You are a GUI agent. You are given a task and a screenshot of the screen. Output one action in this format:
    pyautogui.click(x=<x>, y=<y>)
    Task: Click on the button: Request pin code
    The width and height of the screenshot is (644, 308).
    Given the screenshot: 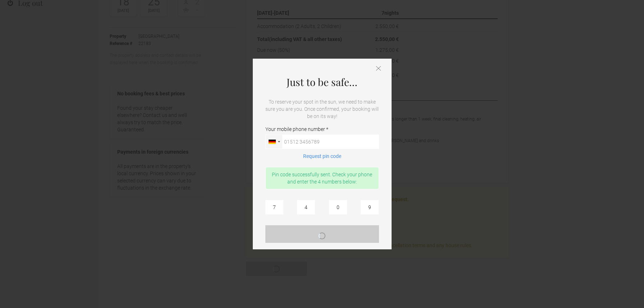 What is the action you would take?
    pyautogui.click(x=322, y=156)
    